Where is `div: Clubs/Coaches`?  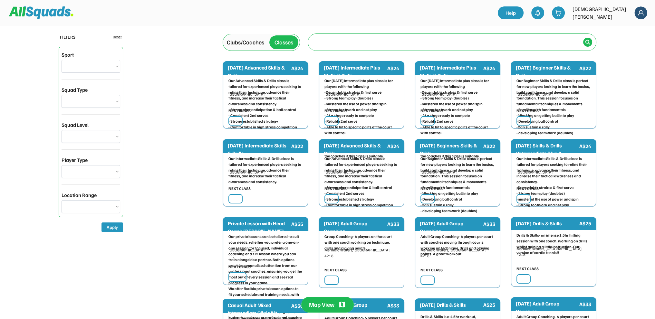
div: Clubs/Coaches is located at coordinates (245, 42).